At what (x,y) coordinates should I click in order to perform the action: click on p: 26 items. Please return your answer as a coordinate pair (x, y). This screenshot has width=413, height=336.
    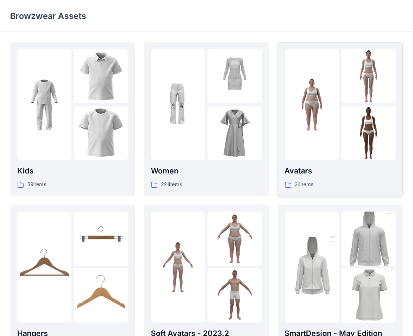
    Looking at the image, I should click on (304, 184).